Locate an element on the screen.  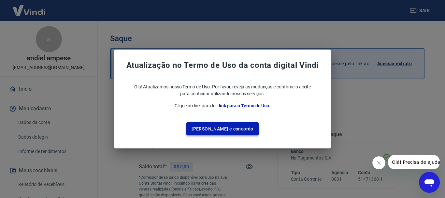
span: link para o Termo de Uso. is located at coordinates (244, 105).